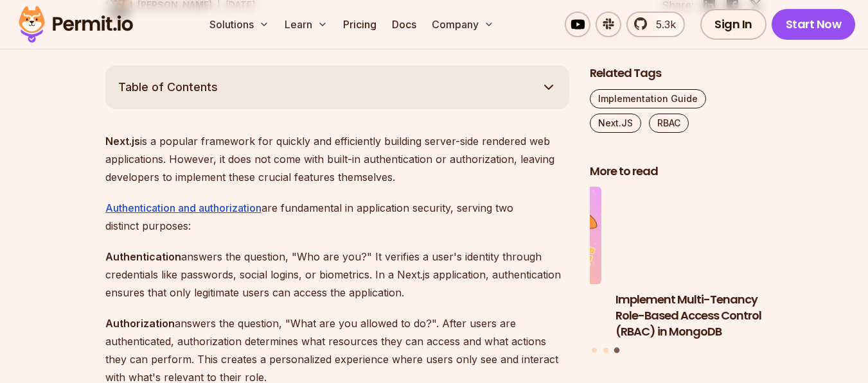 The image size is (868, 383). I want to click on a: Pricing, so click(360, 24).